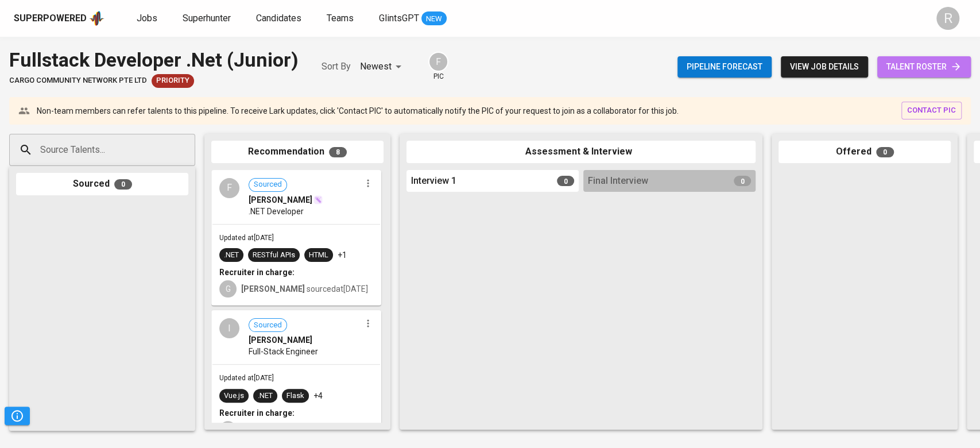 The image size is (980, 448). Describe the element at coordinates (49, 18) in the screenshot. I see `div: Superpowered` at that location.